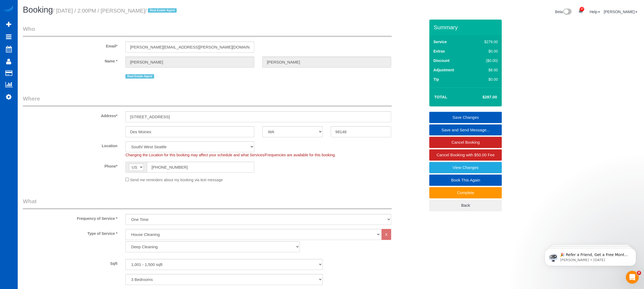  I want to click on legend: Who, so click(207, 31).